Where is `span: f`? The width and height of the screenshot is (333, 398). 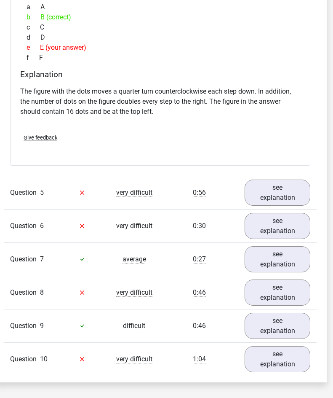
span: f is located at coordinates (33, 58).